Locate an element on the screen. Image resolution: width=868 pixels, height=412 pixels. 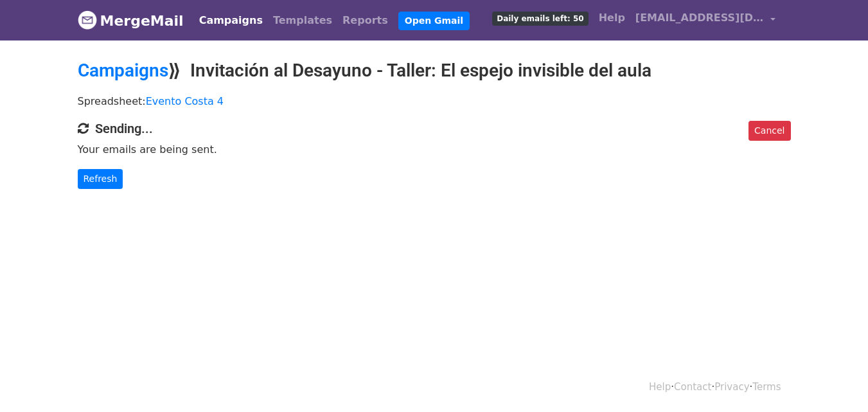
img: MergeMail logo is located at coordinates (88, 20).